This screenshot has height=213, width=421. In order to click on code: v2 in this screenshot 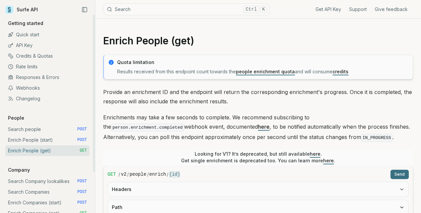, I will do `click(123, 174)`.